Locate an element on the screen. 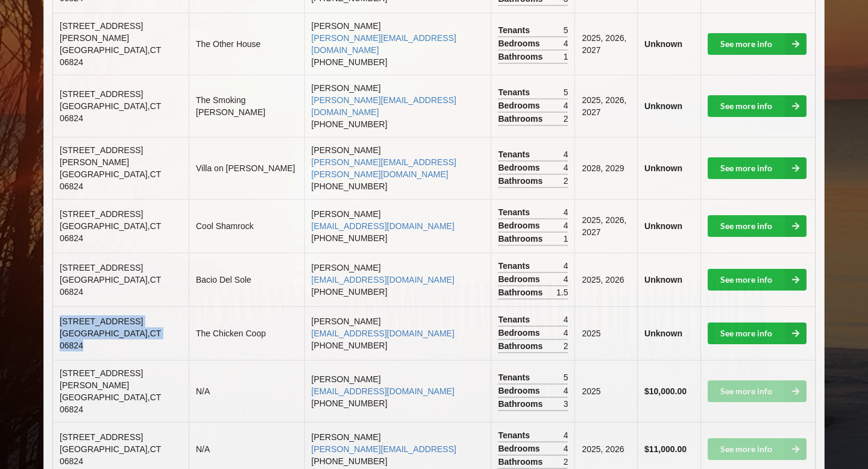  td: The Chicken Coop is located at coordinates (246, 333).